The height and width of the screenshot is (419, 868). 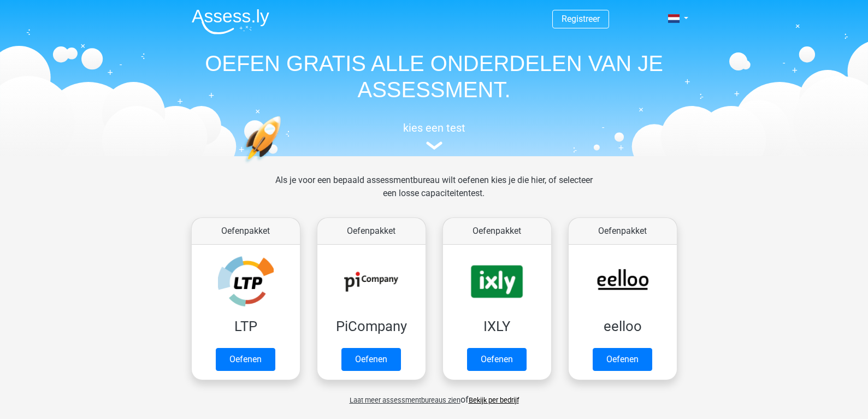 What do you see at coordinates (494, 400) in the screenshot?
I see `a: Bekijk per bedrijf` at bounding box center [494, 400].